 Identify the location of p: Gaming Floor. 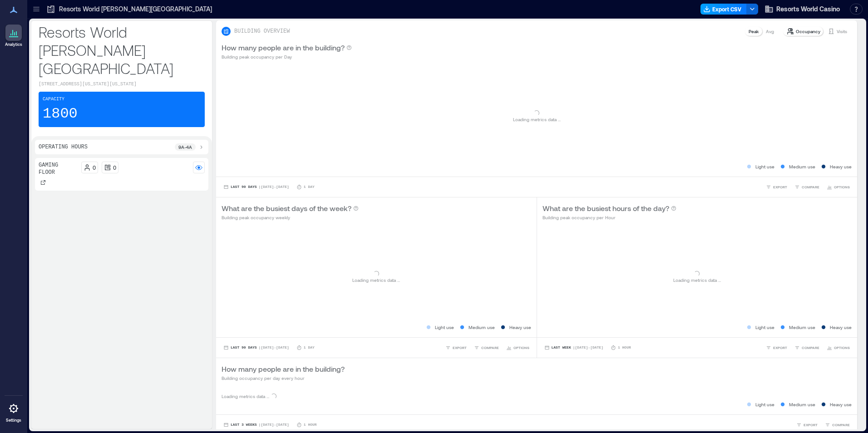
(58, 169).